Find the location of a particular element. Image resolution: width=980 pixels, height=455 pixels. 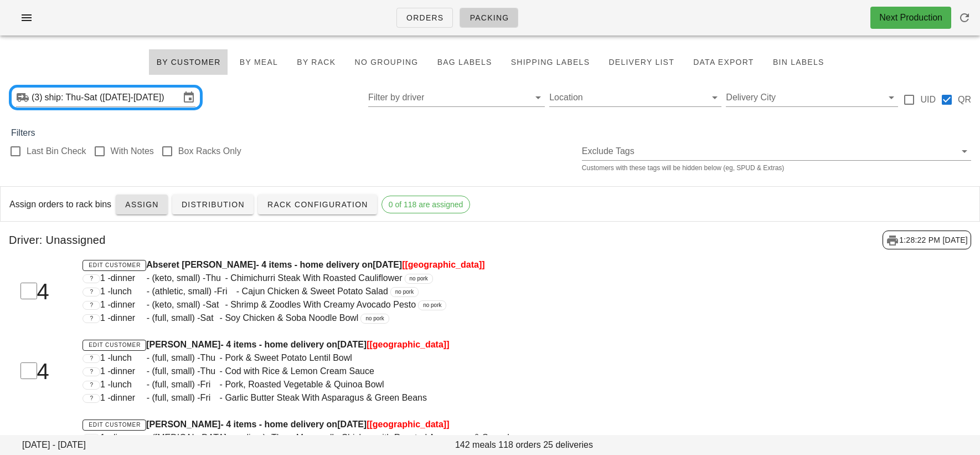

div: Customers with these tags will be hidden below (eg, SPUD & Extras) is located at coordinates (777, 168).